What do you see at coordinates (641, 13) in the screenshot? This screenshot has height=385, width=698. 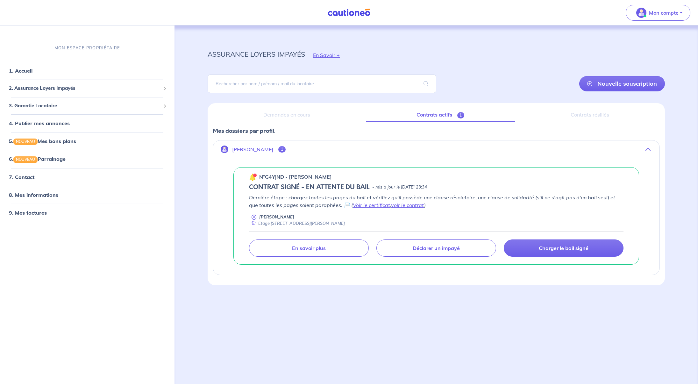 I see `img: illu_account_valid_menu.svg` at bounding box center [641, 13].